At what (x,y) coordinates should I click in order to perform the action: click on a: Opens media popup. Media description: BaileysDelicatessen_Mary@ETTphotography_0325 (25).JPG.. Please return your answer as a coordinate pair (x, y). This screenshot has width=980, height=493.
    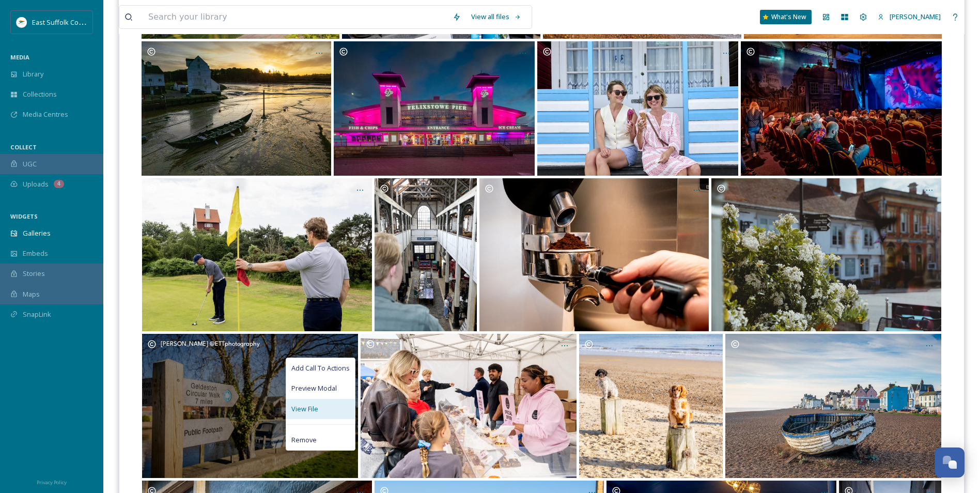
    Looking at the image, I should click on (594, 254).